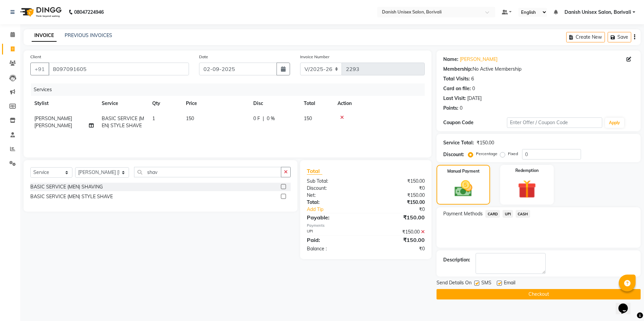 This screenshot has height=321, width=644. Describe the element at coordinates (40, 69) in the screenshot. I see `button: +91` at that location.